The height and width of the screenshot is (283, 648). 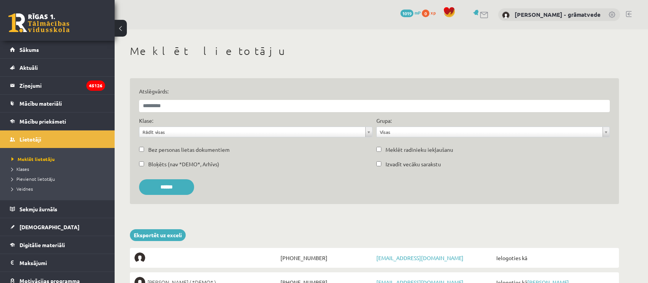 What do you see at coordinates (59, 159) in the screenshot?
I see `a: Meklēt lietotāju` at bounding box center [59, 159].